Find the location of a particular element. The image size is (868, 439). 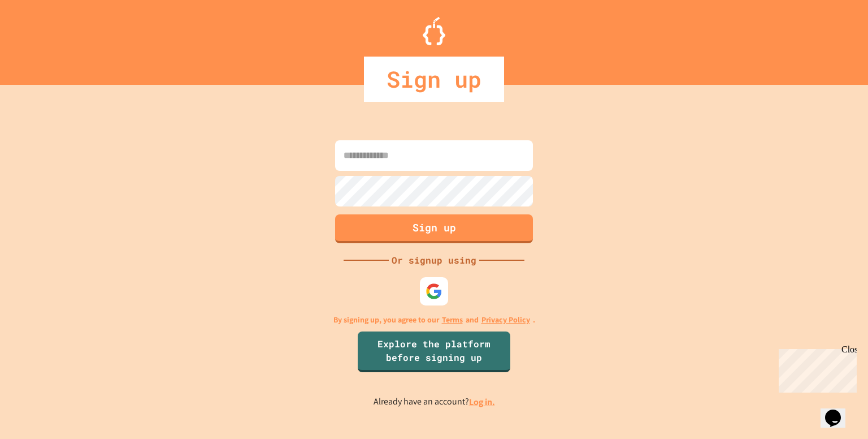

div: Sign up is located at coordinates (434, 79).